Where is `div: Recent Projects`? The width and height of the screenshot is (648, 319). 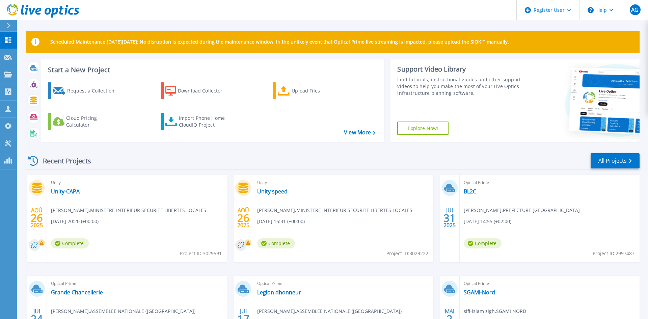 div: Recent Projects is located at coordinates (63, 161).